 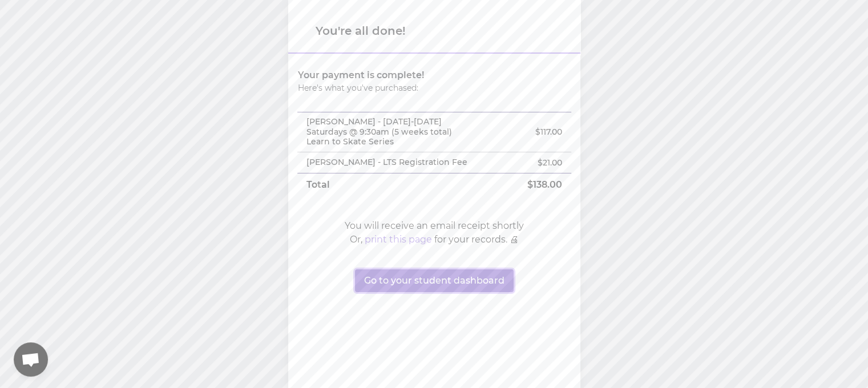 I want to click on button: Go to your student dashboard, so click(x=435, y=281).